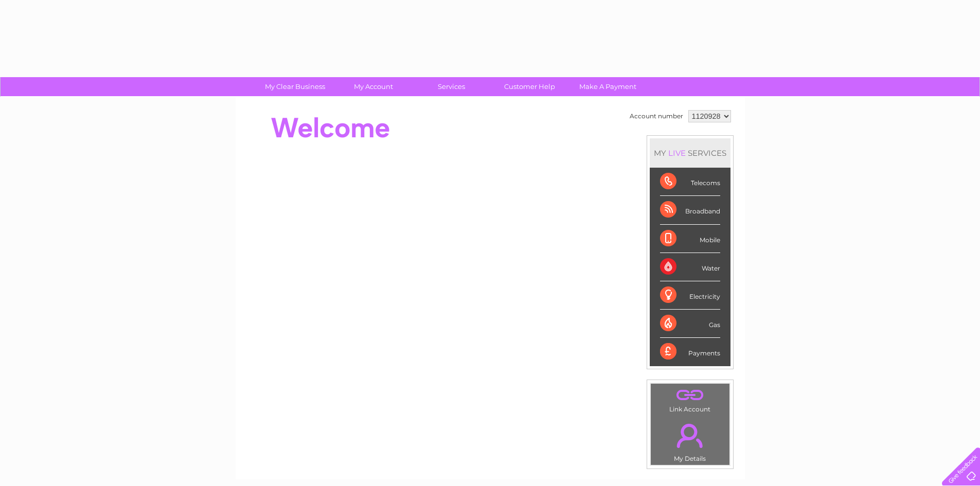 This screenshot has height=486, width=980. I want to click on td: My Details, so click(690, 440).